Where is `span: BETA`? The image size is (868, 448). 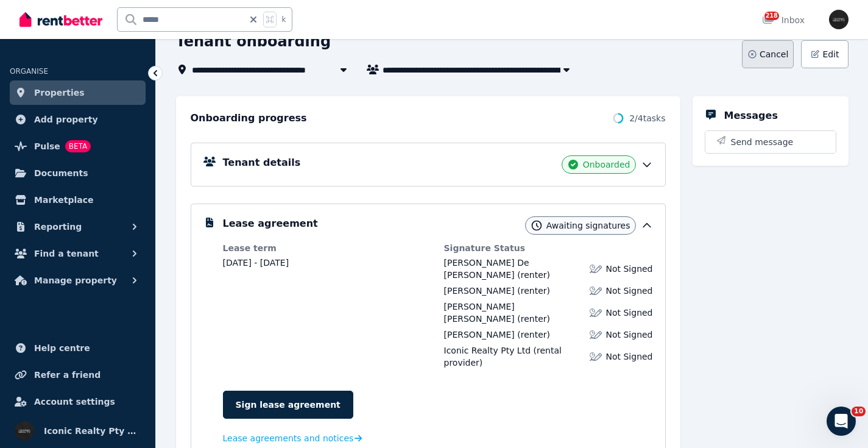 span: BETA is located at coordinates (78, 146).